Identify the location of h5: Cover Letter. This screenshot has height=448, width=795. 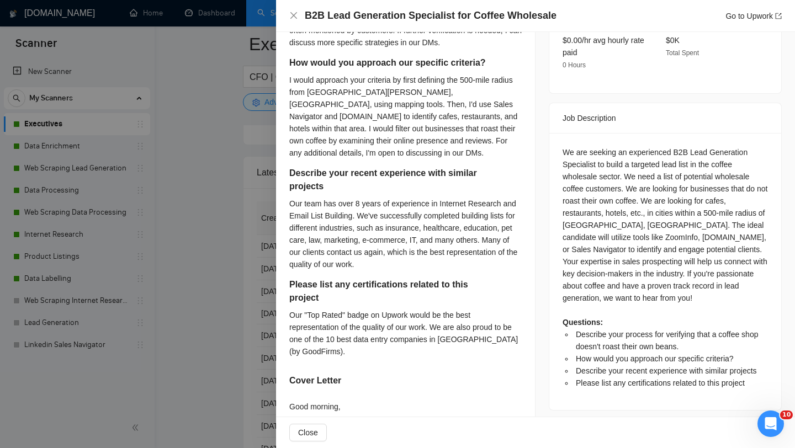
(315, 381).